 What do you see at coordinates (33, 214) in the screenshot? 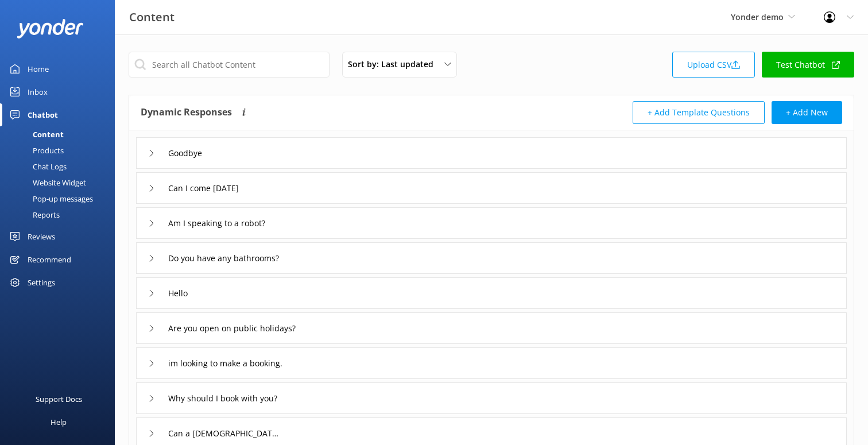
I see `div: Reports` at bounding box center [33, 214].